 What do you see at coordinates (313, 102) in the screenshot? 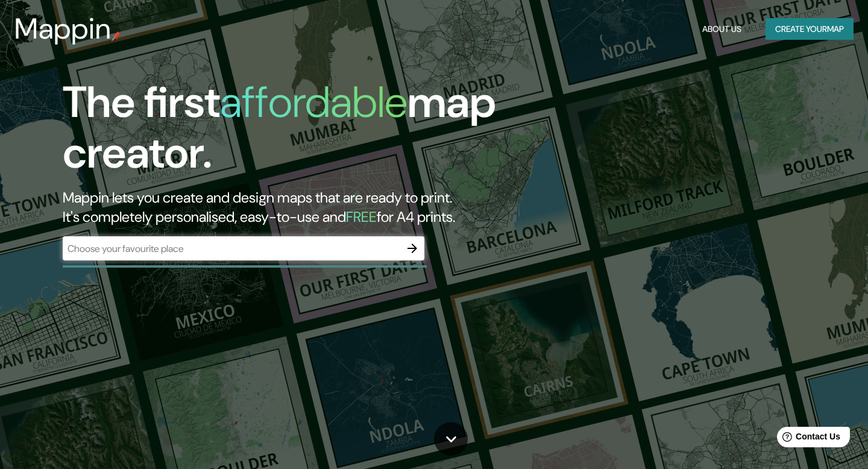
I see `h1: affordable` at bounding box center [313, 102].